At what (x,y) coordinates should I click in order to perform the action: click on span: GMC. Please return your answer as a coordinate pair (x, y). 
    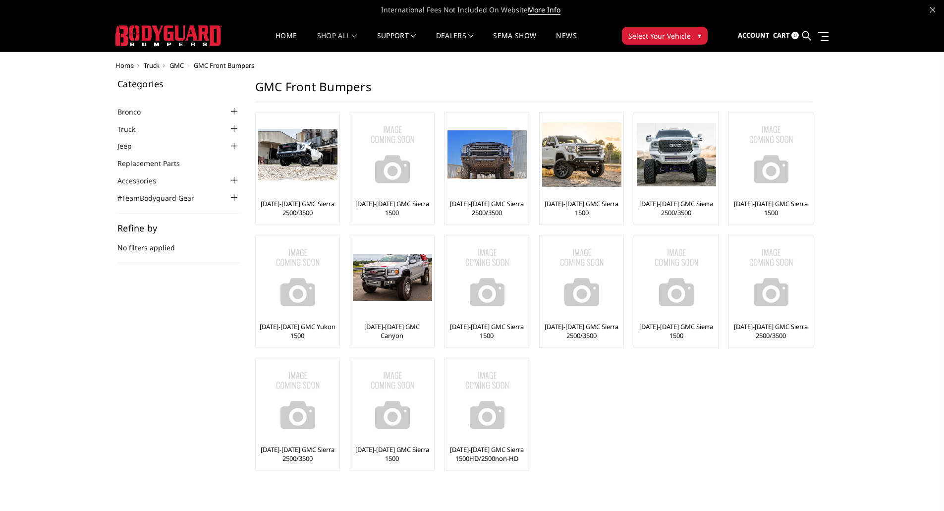
    Looking at the image, I should click on (176, 65).